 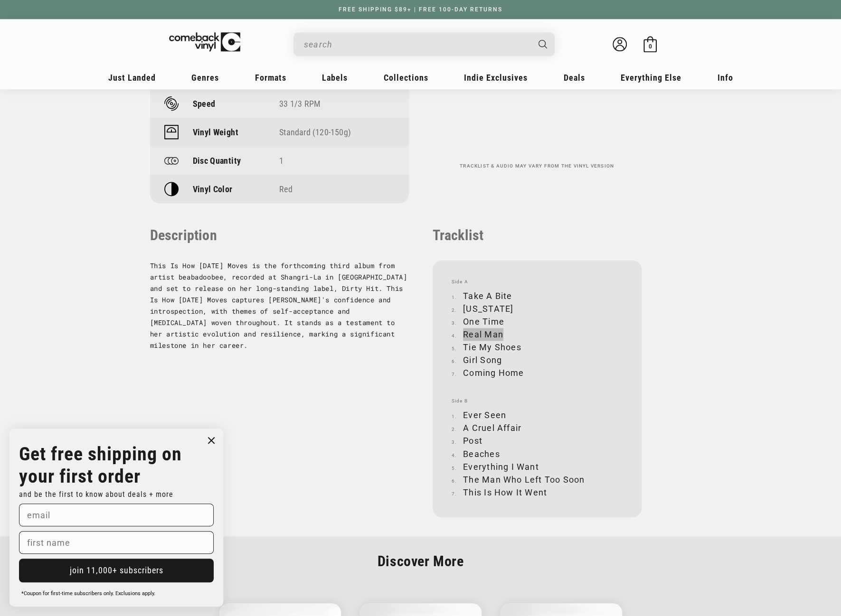 I want to click on li: The Man Who Left Too Soon, so click(x=537, y=479).